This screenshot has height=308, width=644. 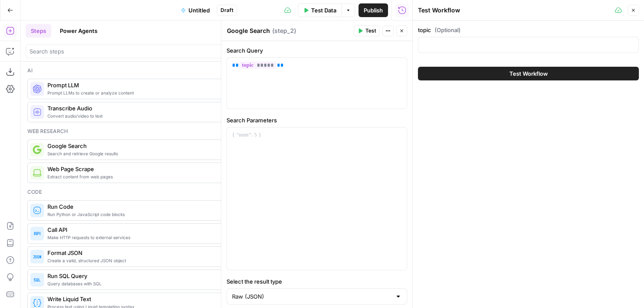 What do you see at coordinates (143, 93) in the screenshot?
I see `span: Prompt LLMs to create or analyze content` at bounding box center [143, 93].